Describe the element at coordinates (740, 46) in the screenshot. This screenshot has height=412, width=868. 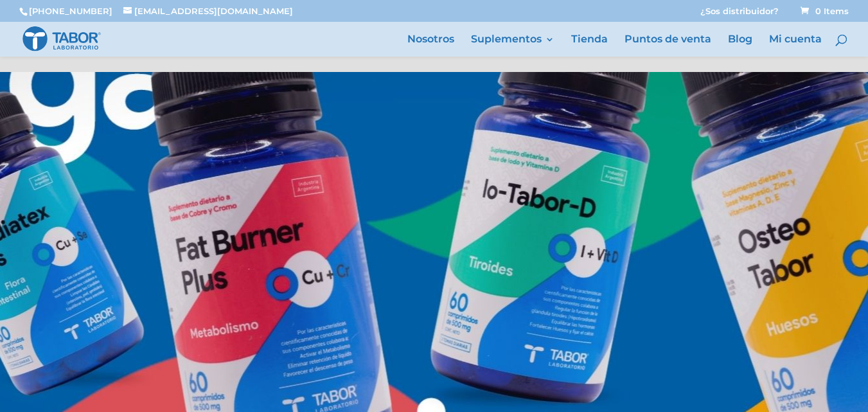
I see `a: Blog` at that location.